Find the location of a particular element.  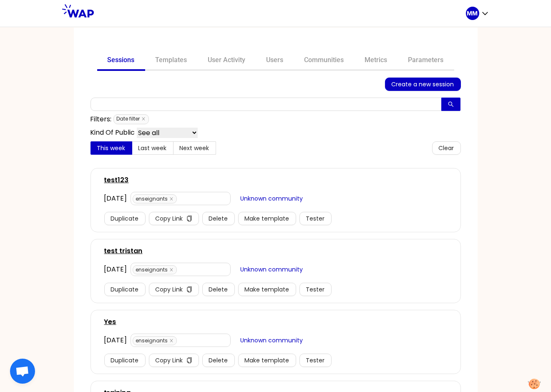

button: search is located at coordinates (451, 104).